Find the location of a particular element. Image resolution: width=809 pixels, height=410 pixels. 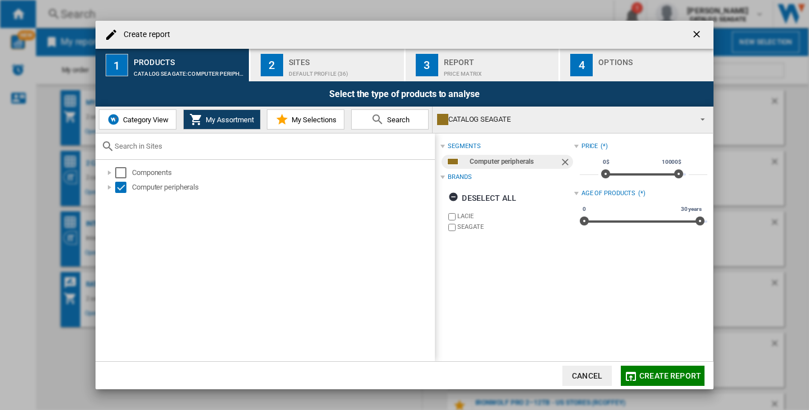

div: Price Matrix is located at coordinates (499, 71).